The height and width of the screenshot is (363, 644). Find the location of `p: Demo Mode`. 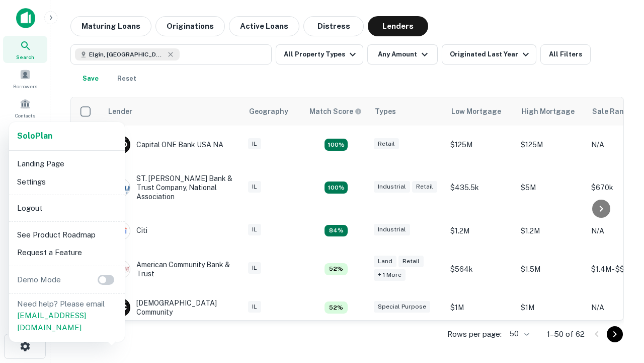

p: Demo Mode is located at coordinates (39, 280).